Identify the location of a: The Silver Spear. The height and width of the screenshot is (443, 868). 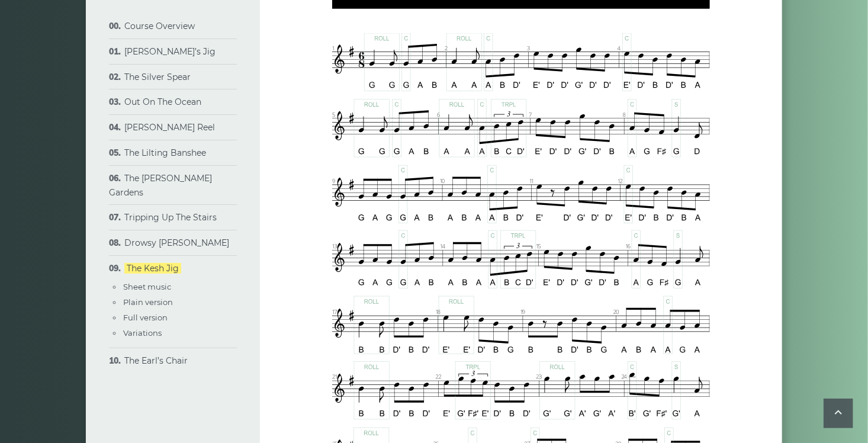
(158, 77).